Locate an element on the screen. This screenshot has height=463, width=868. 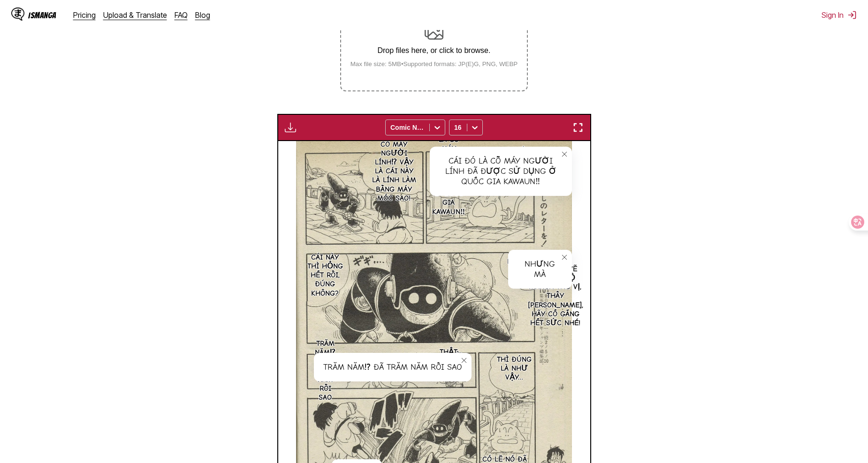
a: Pricing is located at coordinates (85, 15).